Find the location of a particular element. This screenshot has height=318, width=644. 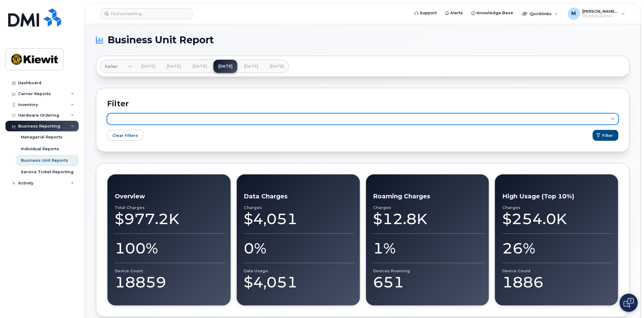

span: Filter is located at coordinates (608, 136).